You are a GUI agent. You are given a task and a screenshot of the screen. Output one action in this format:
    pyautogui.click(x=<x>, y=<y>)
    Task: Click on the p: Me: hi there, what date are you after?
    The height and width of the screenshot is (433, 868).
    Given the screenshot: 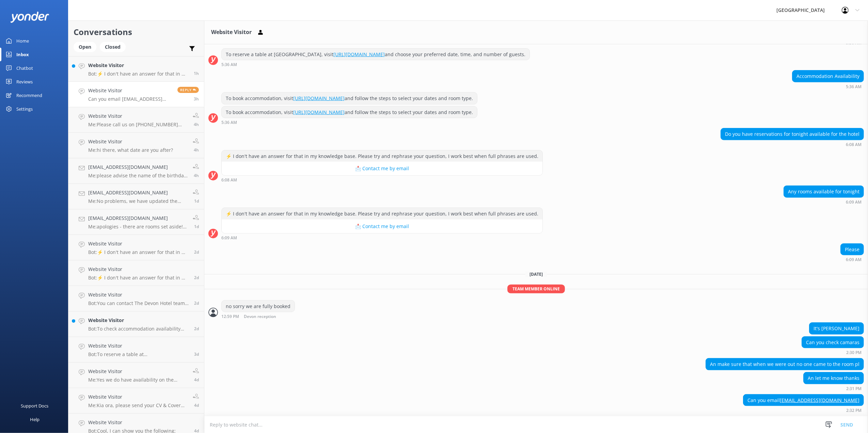 What is the action you would take?
    pyautogui.click(x=130, y=150)
    